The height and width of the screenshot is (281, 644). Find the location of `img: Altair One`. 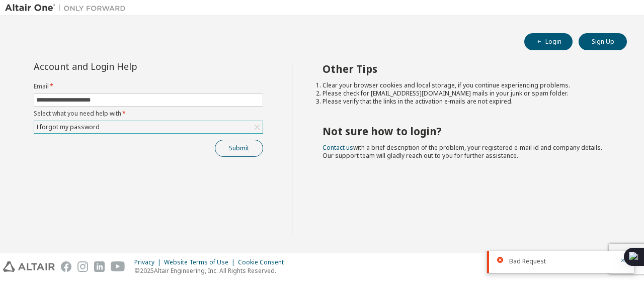

img: Altair One is located at coordinates (68, 8).